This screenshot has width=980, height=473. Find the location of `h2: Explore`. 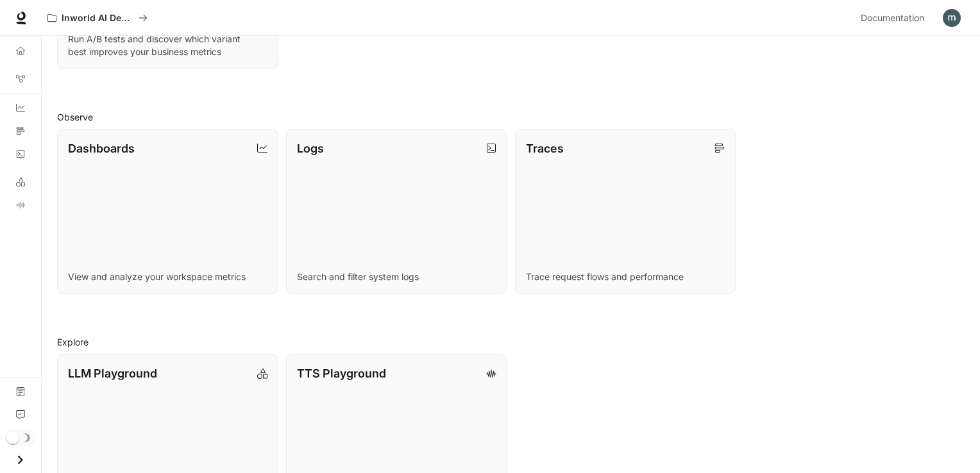

h2: Explore is located at coordinates (511, 342).